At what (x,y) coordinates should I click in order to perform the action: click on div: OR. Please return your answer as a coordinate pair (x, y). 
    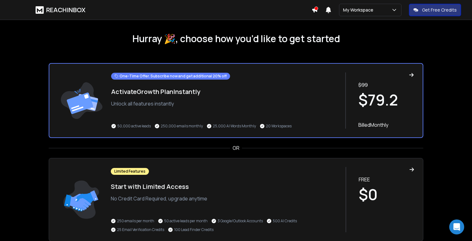
    Looking at the image, I should click on (236, 148).